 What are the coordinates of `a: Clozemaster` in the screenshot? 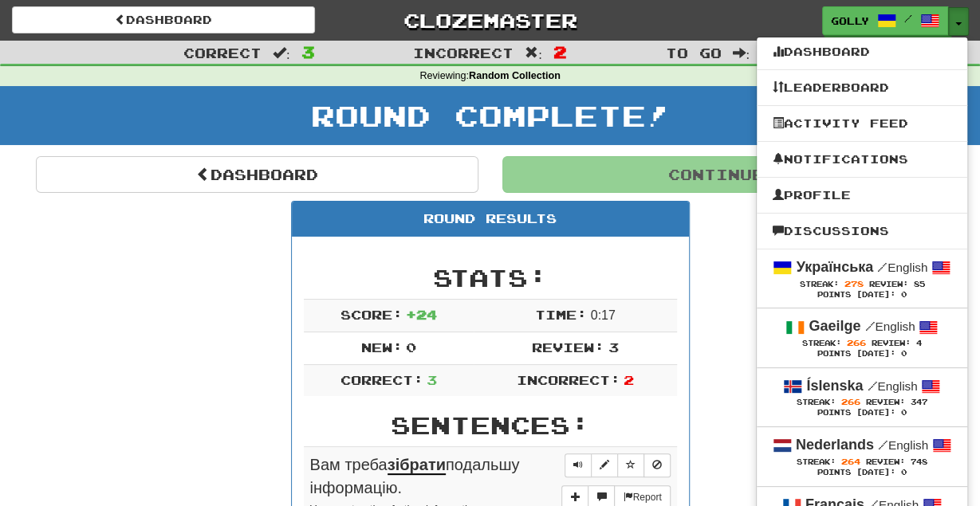 It's located at (490, 20).